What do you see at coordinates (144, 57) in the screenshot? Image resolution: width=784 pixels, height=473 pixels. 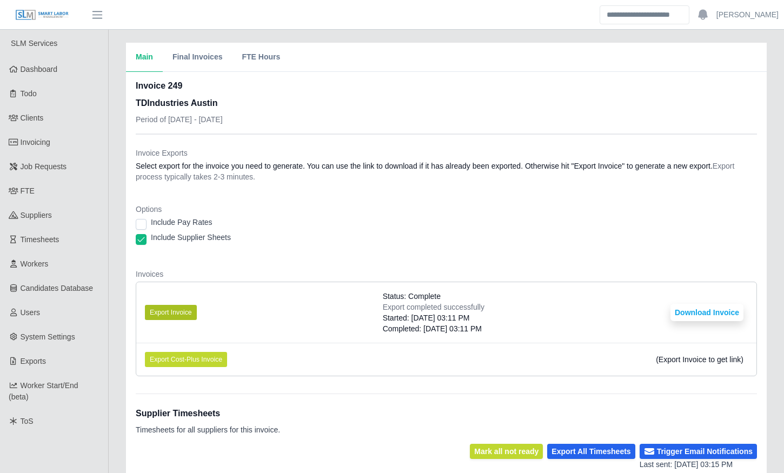 I see `button: Main` at bounding box center [144, 57].